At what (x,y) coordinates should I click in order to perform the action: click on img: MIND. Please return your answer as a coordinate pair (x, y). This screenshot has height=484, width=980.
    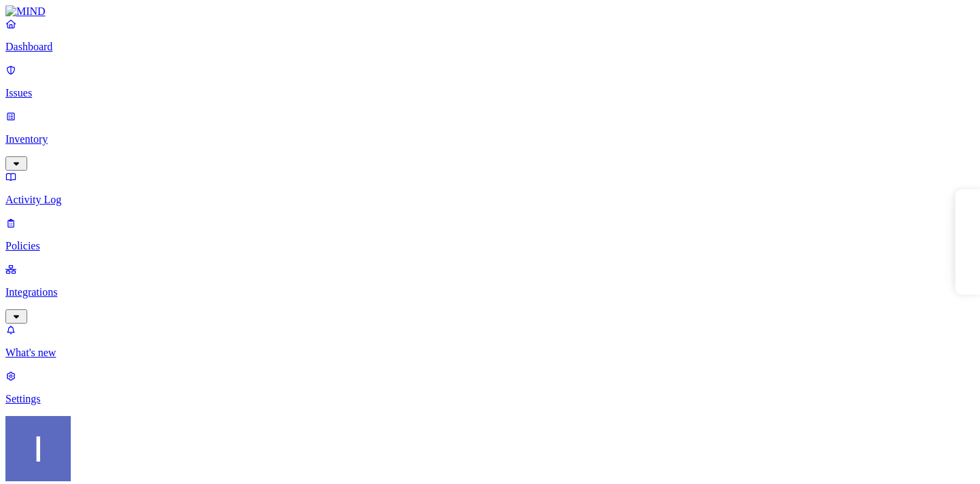
    Looking at the image, I should click on (25, 12).